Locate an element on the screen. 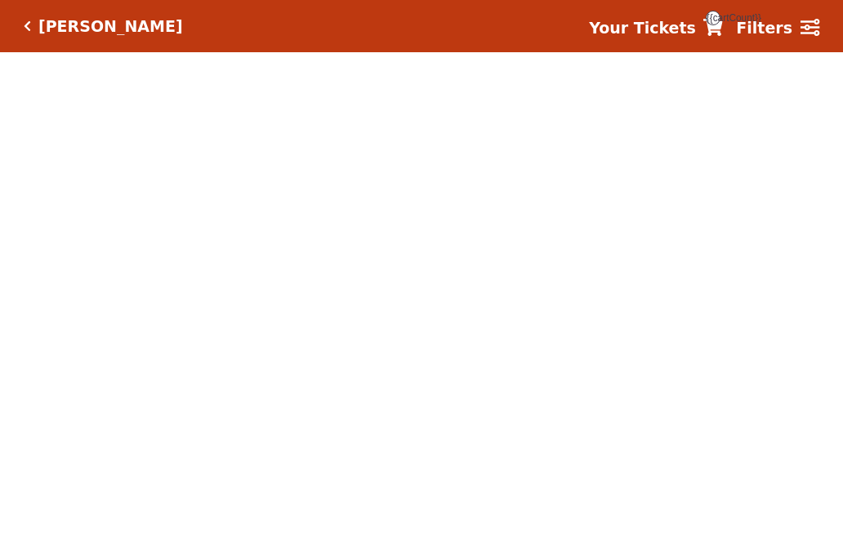 The image size is (843, 559). strong: Your Tickets is located at coordinates (642, 28).